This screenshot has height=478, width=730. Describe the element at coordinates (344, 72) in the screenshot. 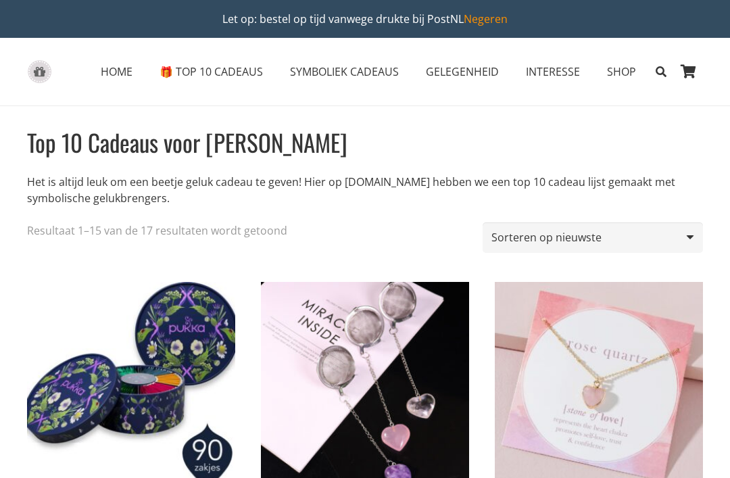

I see `span: SYMBOLIEK CADEAUS` at that location.